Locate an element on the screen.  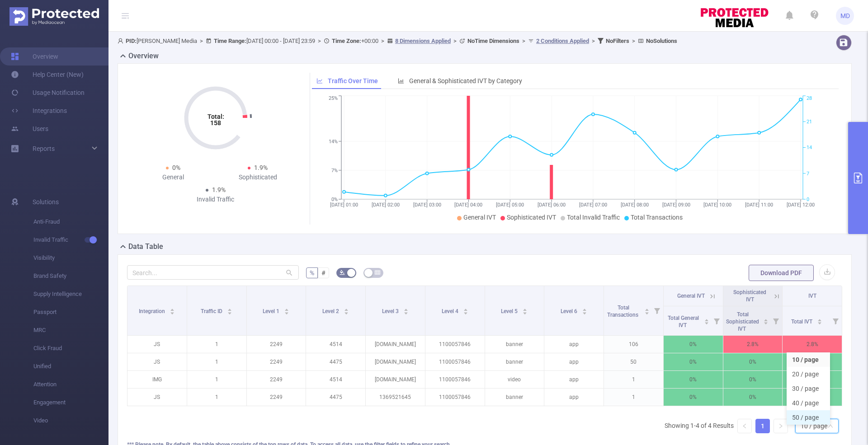
li: Previous Page is located at coordinates (744, 426).